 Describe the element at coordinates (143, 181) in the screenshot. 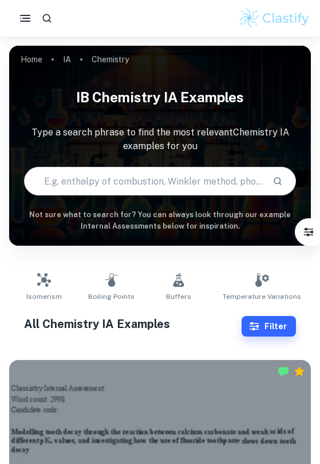

I see `input: E.g. enthalpy of combustion, Winkler method, phosphate and temperature...` at that location.